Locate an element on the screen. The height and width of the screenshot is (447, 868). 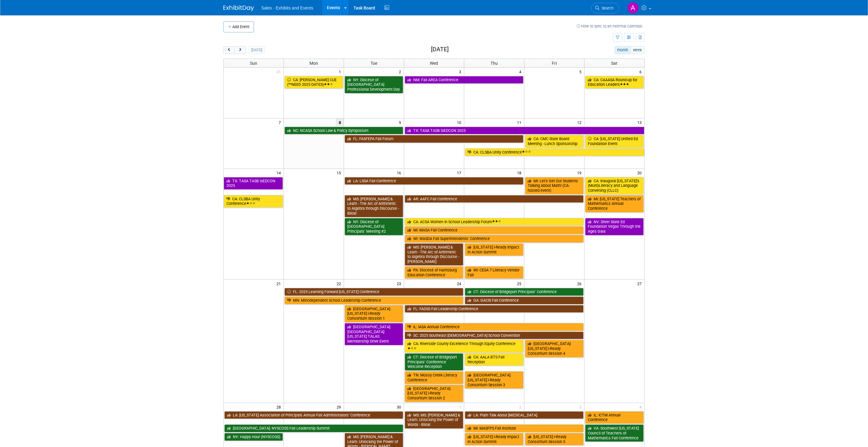
span: Fri is located at coordinates (554, 63).